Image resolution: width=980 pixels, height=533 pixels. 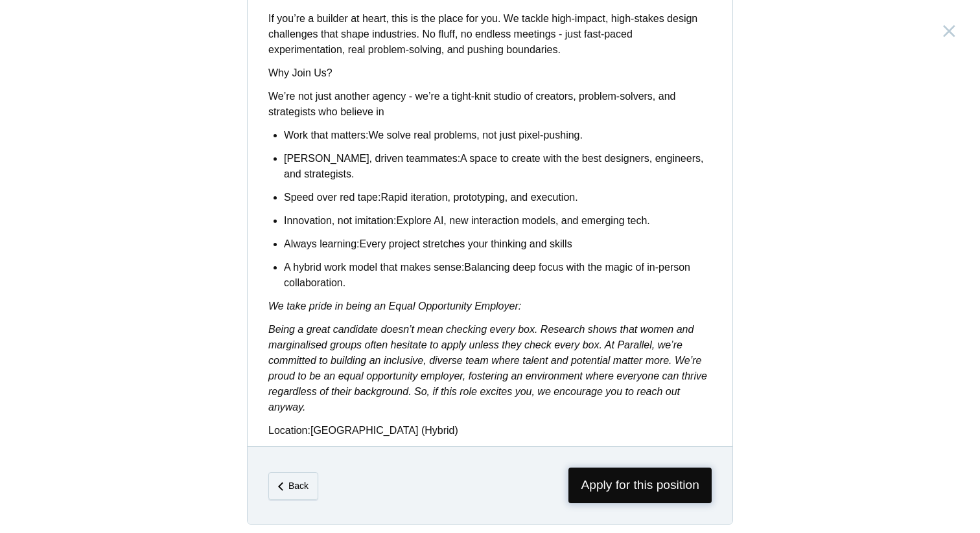 What do you see at coordinates (290, 430) in the screenshot?
I see `strong: Location:` at bounding box center [290, 430].